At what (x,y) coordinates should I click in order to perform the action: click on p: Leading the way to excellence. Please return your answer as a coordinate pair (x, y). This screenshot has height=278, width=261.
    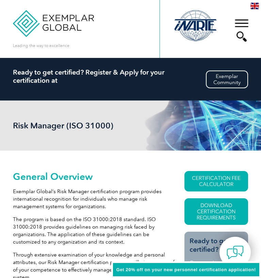
    Looking at the image, I should click on (41, 46).